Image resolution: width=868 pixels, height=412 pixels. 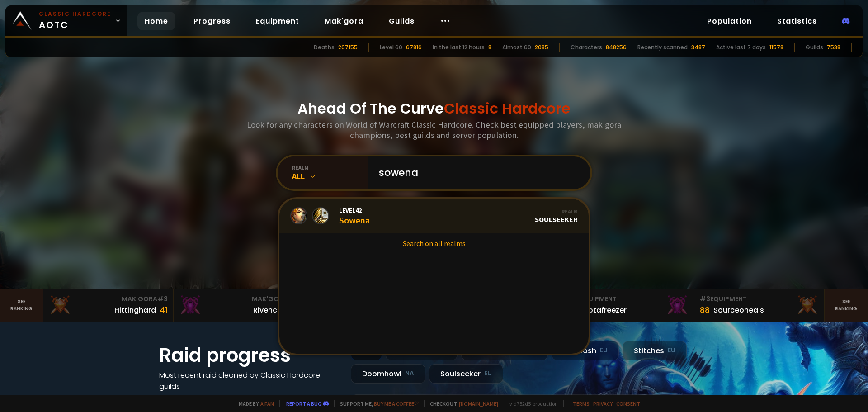 What do you see at coordinates (391, 48) in the screenshot?
I see `div: Level 60` at bounding box center [391, 48].